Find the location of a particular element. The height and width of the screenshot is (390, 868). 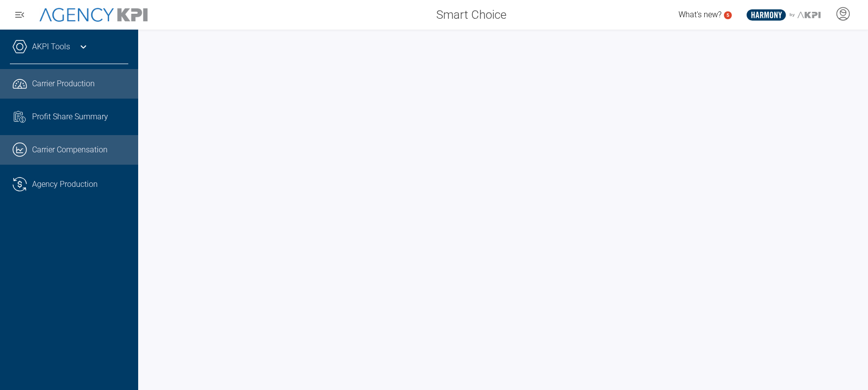

span: Smart Choice is located at coordinates (471, 15).